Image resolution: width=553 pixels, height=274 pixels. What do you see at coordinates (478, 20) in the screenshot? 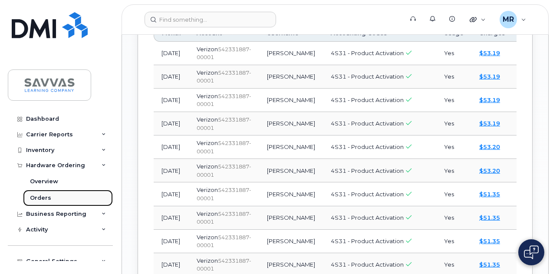
I see `div: Quicklinks` at bounding box center [478, 20].